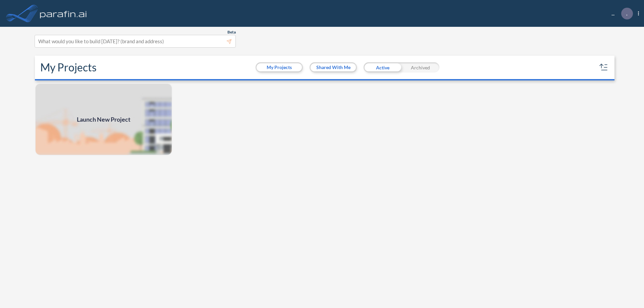  I want to click on img: add, so click(104, 119).